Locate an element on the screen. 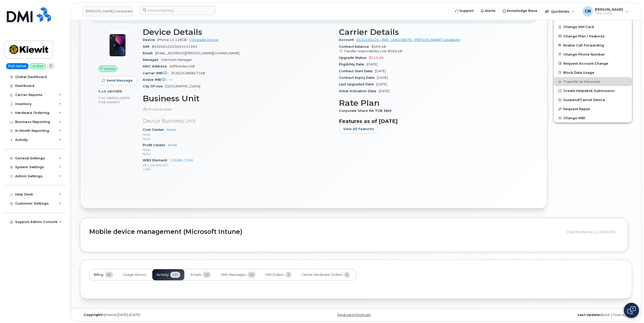  span: 10 is located at coordinates (251, 275).